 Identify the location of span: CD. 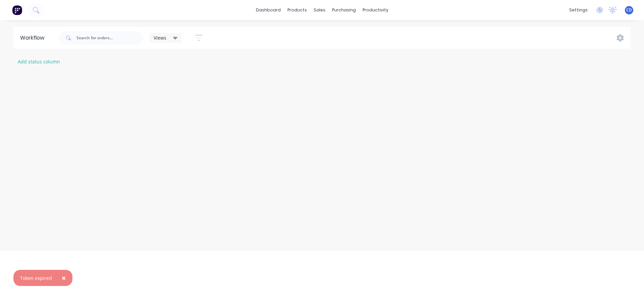
(628, 10).